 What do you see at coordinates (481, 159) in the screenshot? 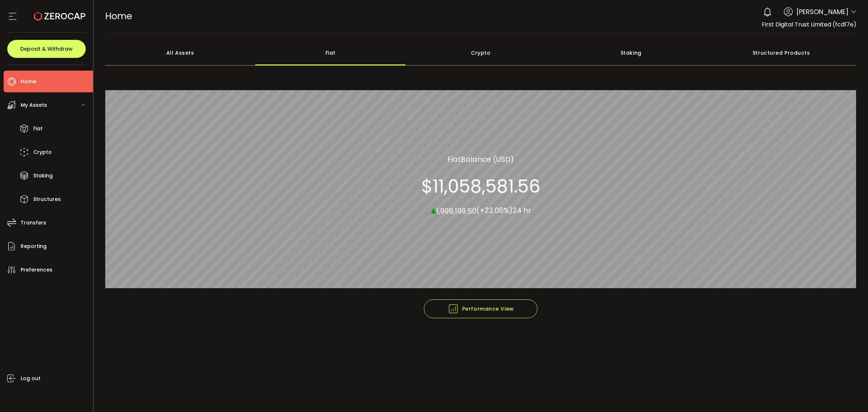
I see `section: Balance (USD)` at bounding box center [481, 159].